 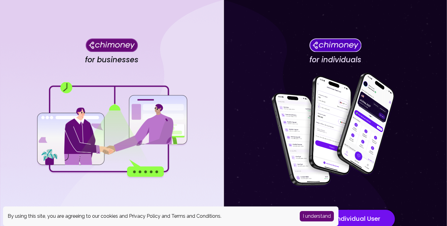 I want to click on h4: for individuals, so click(x=335, y=60).